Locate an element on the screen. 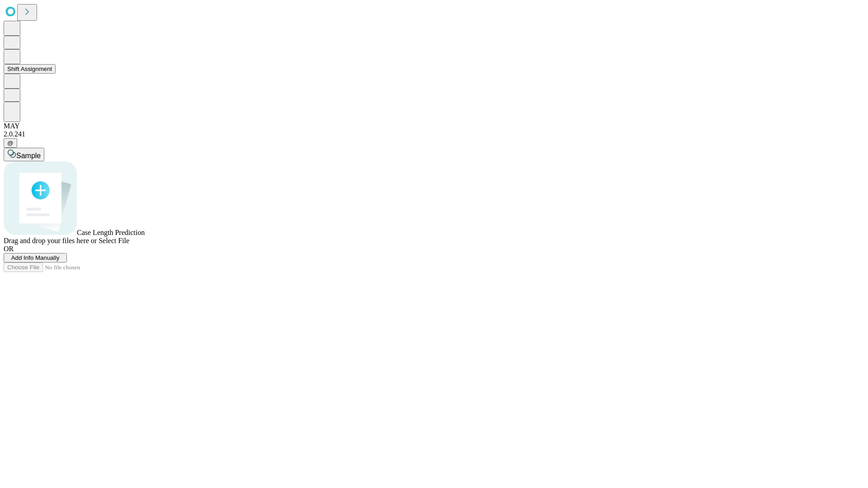  span: Select File is located at coordinates (113, 241).